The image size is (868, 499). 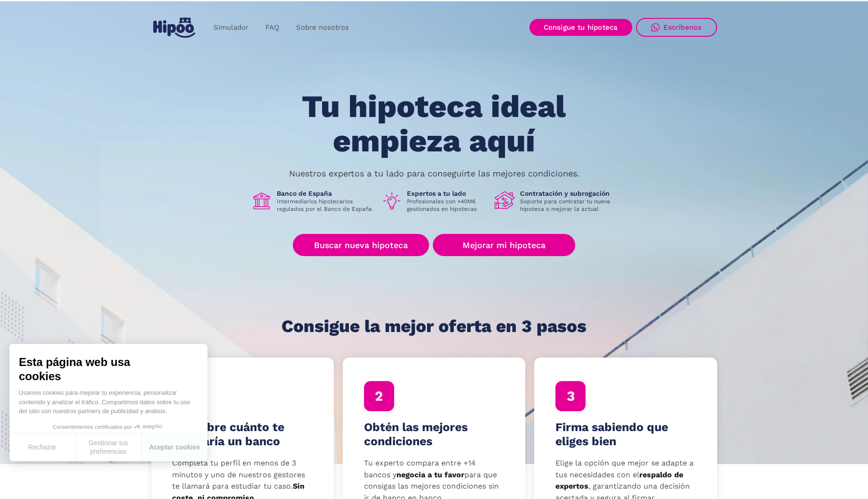 I want to click on p: Profesionales con +40M€ gestionados en hipotecas, so click(x=447, y=205).